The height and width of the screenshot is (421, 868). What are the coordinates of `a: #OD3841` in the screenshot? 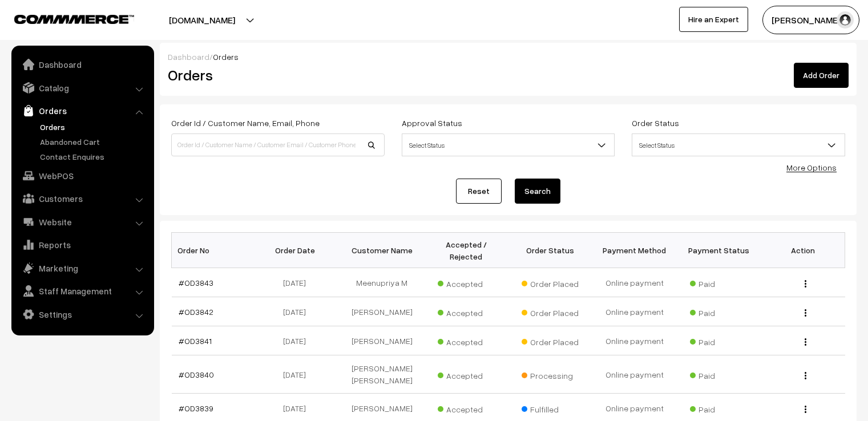 It's located at (195, 340).